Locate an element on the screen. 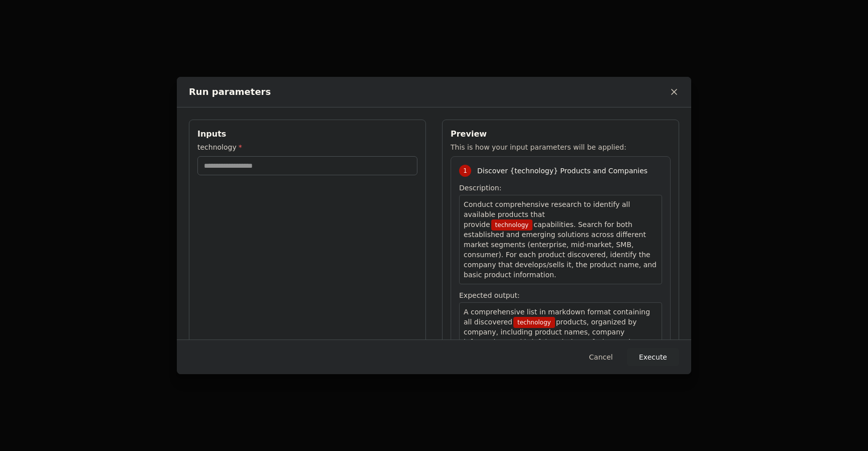 This screenshot has width=868, height=451. span: Conduct comprehensive research to identify all available products that provide is located at coordinates (547, 215).